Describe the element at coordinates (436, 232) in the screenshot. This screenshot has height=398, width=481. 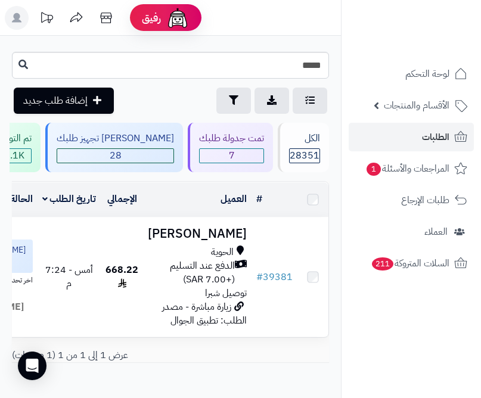
I see `span: العملاء` at that location.